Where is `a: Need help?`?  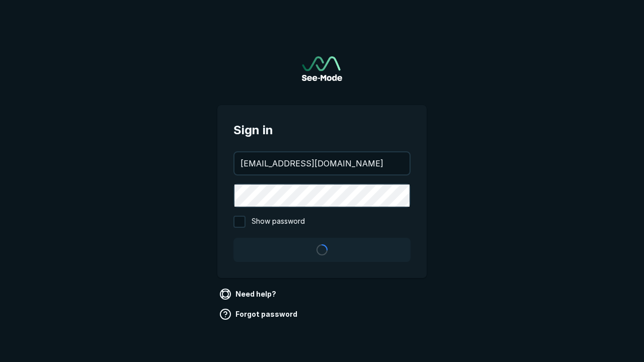 a: Need help? is located at coordinates (249, 294).